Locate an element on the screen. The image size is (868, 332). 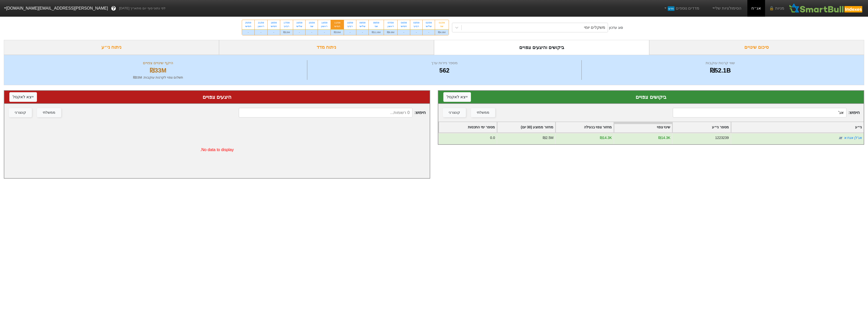
div: 04/09 is located at coordinates (404, 22).